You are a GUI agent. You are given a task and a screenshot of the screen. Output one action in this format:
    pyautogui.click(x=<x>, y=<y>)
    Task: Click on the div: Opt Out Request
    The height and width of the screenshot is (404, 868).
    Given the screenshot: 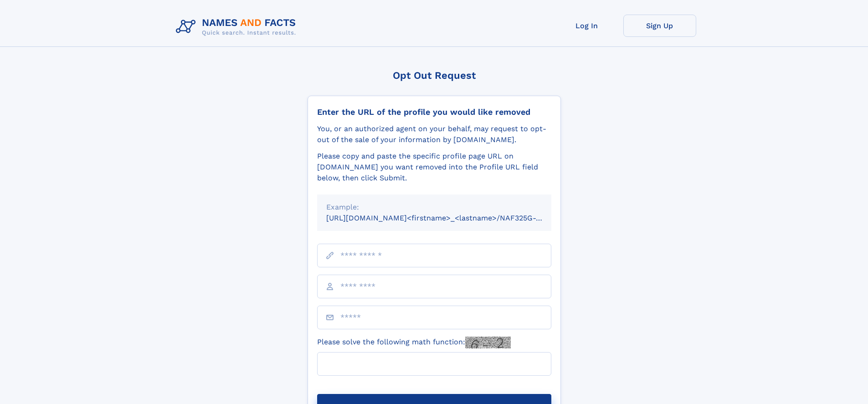 What is the action you would take?
    pyautogui.click(x=434, y=75)
    